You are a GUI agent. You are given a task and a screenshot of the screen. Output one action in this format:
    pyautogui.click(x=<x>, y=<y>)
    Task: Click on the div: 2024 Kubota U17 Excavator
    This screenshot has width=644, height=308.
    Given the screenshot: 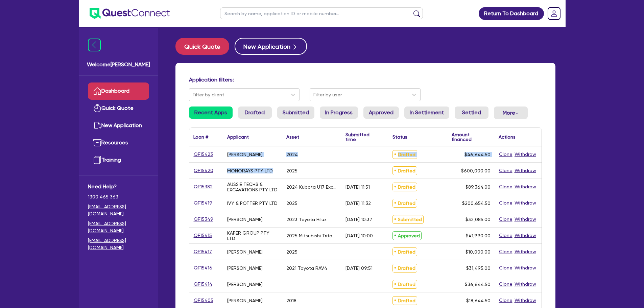 What is the action you would take?
    pyautogui.click(x=312, y=187)
    